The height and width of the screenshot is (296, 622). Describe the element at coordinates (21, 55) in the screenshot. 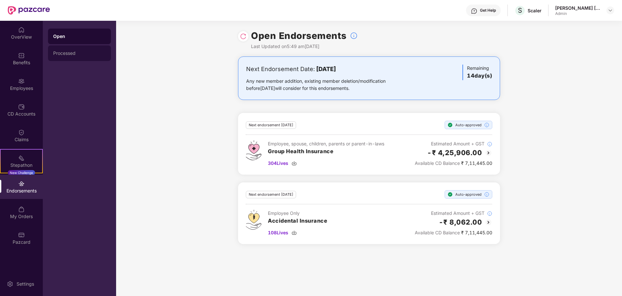

I see `img: svg+xml;base64,PHN2ZyBpZD0iQmVuZWZpdHMiIHhtbG5zPSJodHRwOi8vd3d3LnczLm9yZy8yMDAwL3N2ZyIgd2lkdGg9Ij...` at that location.